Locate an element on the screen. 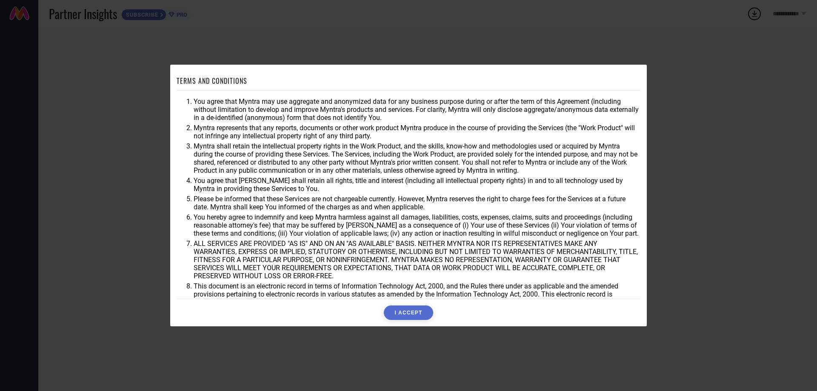  h1: TERMS AND CONDITIONS is located at coordinates (212, 81).